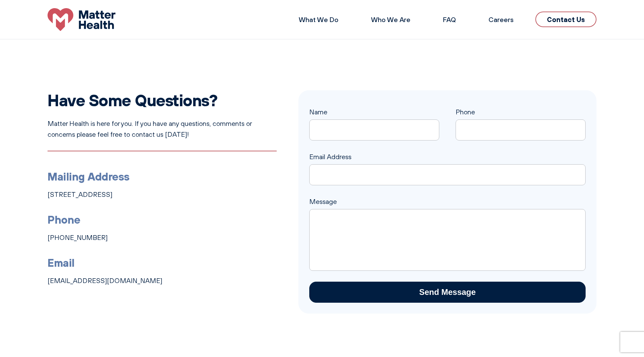  I want to click on h3: Mailing Address, so click(162, 176).